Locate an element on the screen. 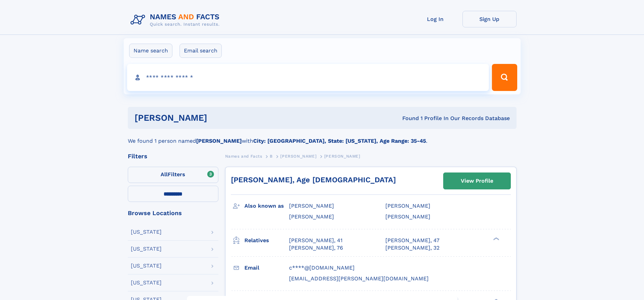 The width and height of the screenshot is (644, 300). span: All is located at coordinates (164, 174).